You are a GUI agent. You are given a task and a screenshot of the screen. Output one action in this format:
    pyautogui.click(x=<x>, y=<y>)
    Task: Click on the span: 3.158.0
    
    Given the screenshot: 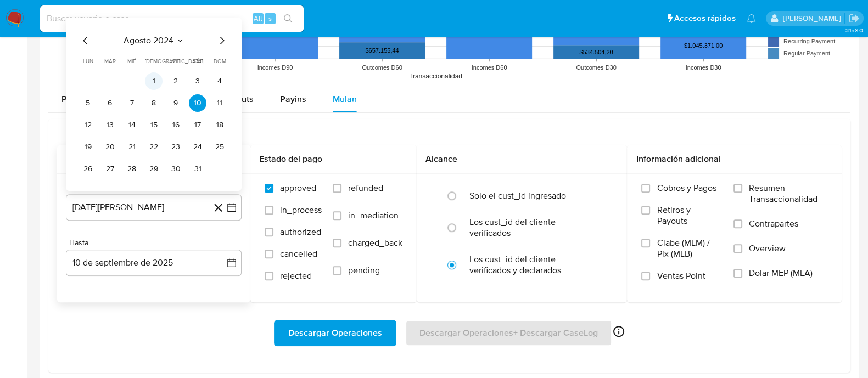 What is the action you would take?
    pyautogui.click(x=853, y=30)
    